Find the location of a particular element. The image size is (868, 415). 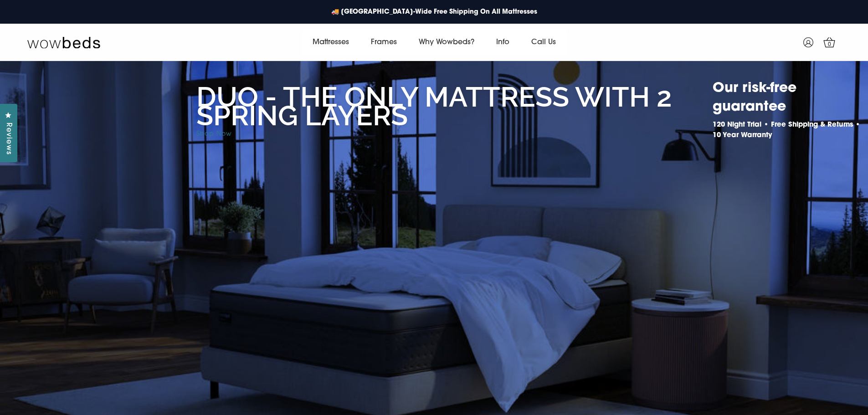

a: Info is located at coordinates (503, 43).